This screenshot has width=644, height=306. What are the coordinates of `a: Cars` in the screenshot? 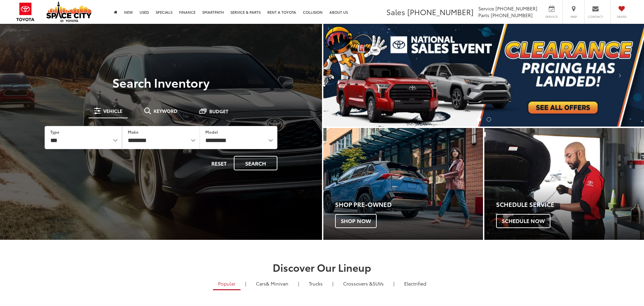 It's located at (272, 284).